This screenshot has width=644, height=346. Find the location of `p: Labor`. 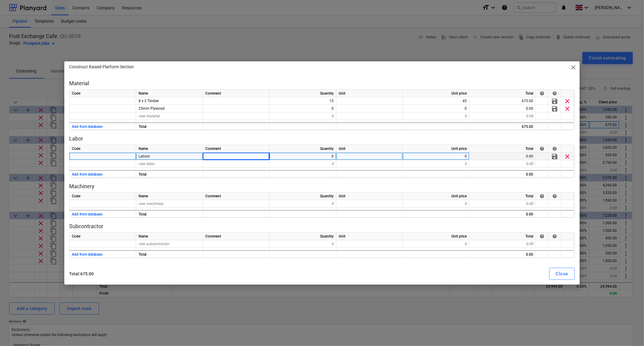

p: Labor is located at coordinates (322, 139).